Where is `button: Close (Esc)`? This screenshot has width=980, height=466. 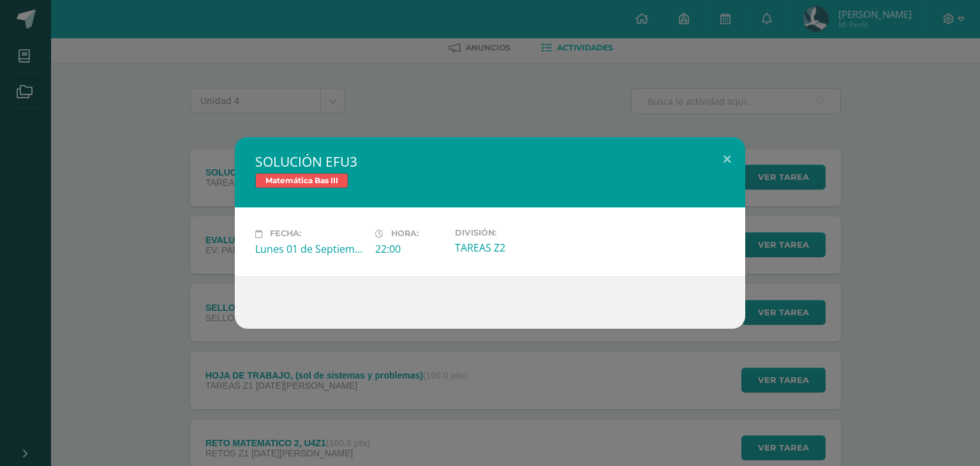
button: Close (Esc) is located at coordinates (727, 159).